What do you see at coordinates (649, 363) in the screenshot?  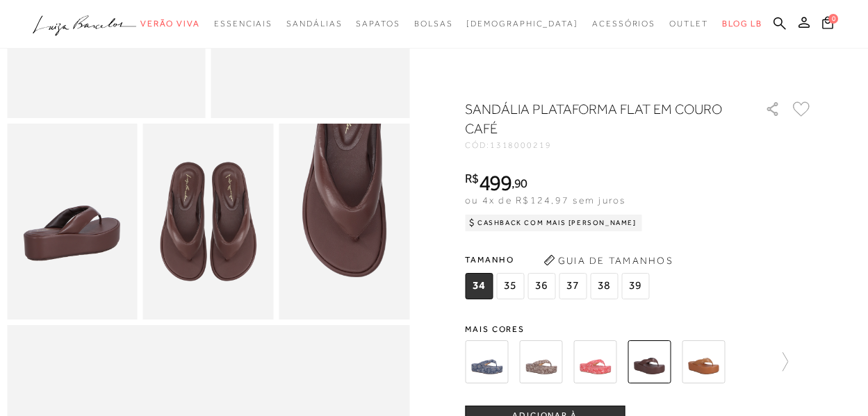 I see `img: SANDÁLIA PLATAFORMA FLAT EM COURO CAFÉ` at bounding box center [649, 363].